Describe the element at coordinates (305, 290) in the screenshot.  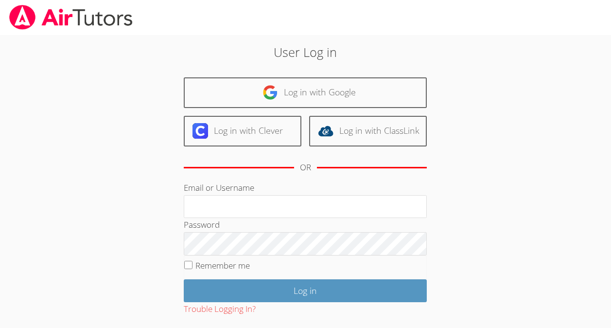
I see `input: Log in` at that location.